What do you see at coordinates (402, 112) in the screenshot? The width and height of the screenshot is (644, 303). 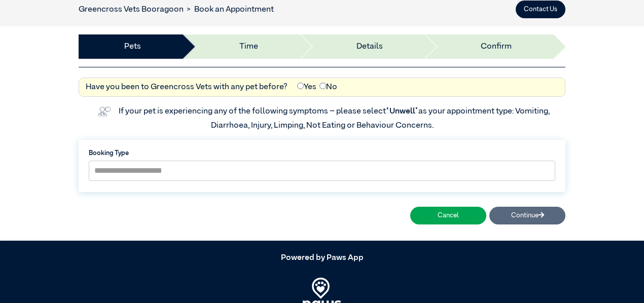 I see `span: “Unwell”` at bounding box center [402, 112].